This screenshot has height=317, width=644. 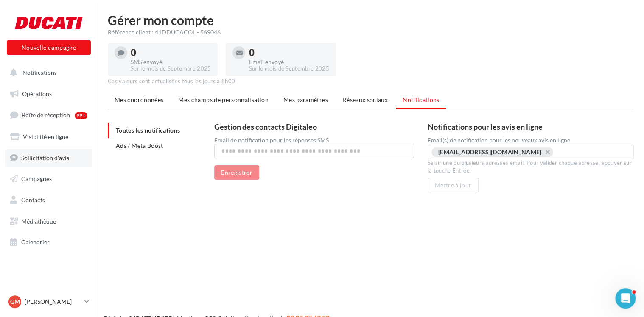 What do you see at coordinates (371, 32) in the screenshot?
I see `div: Référence client : 41DDUCACOL - 569046` at bounding box center [371, 32].